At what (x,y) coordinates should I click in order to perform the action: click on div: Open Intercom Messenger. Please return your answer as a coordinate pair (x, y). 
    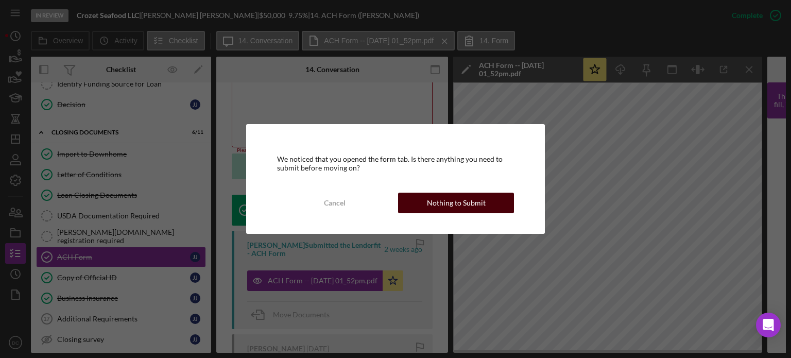
    Looking at the image, I should click on (768, 325).